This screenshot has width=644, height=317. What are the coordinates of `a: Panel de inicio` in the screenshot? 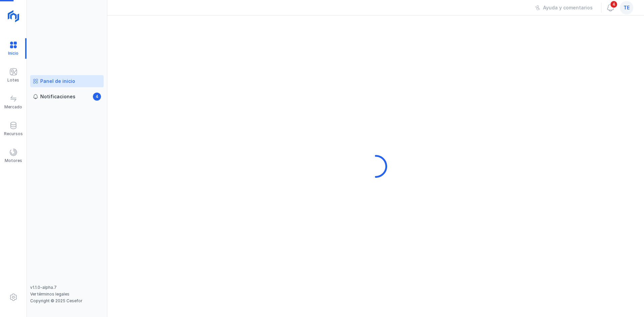 It's located at (67, 81).